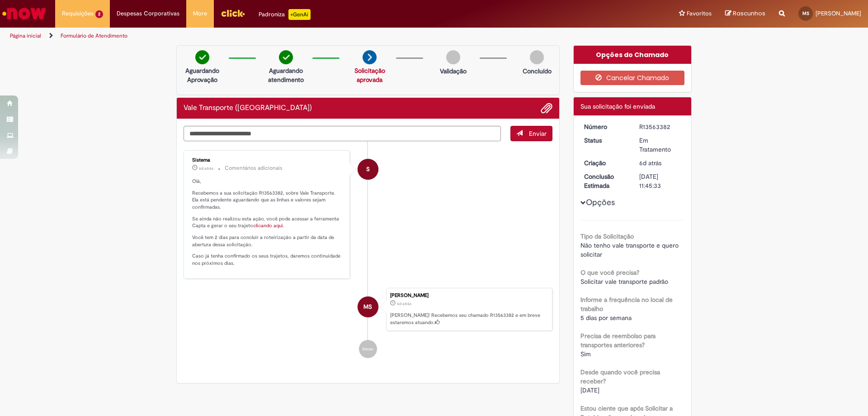 The width and height of the screenshot is (868, 416). I want to click on span: 2, so click(99, 14).